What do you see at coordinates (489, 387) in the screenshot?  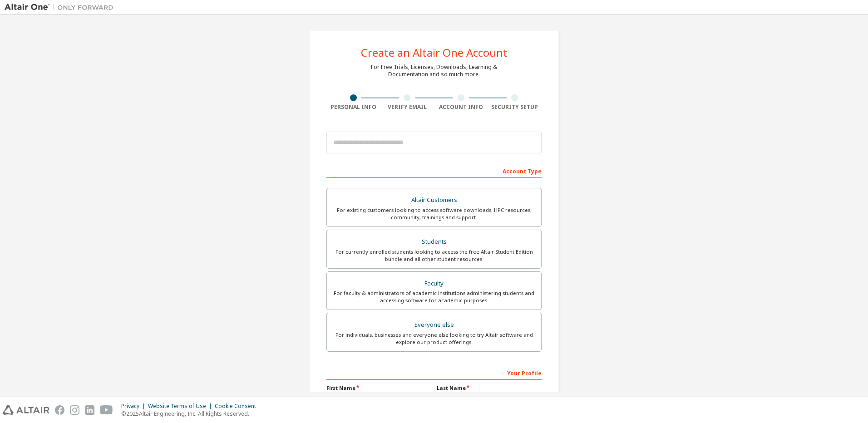 I see `label: Last Name` at bounding box center [489, 387].